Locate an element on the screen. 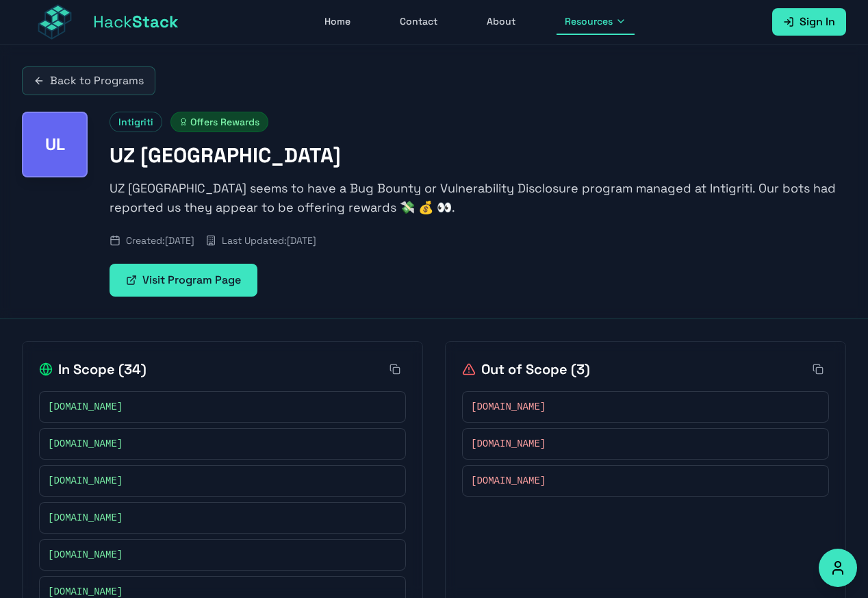 The width and height of the screenshot is (868, 598). div: UZ Leuven is located at coordinates (54, 145).